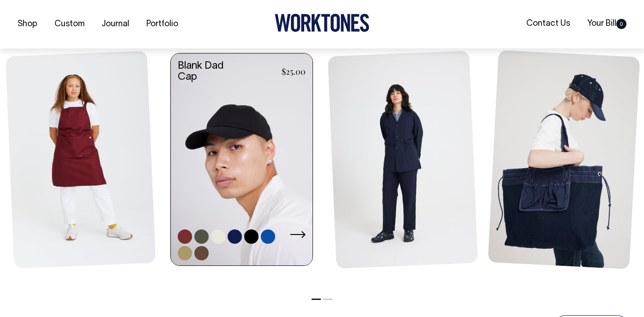  Describe the element at coordinates (607, 24) in the screenshot. I see `a: Your Bill0` at that location.